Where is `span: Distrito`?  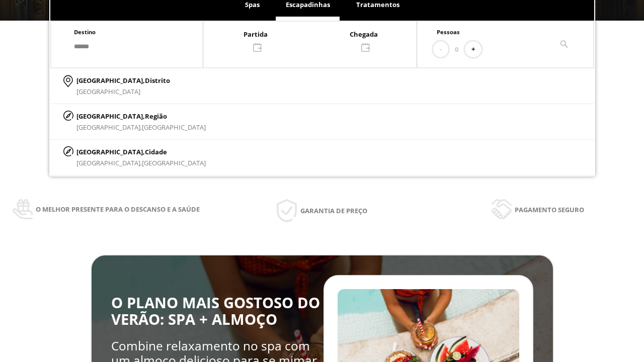 span: Distrito is located at coordinates (157, 81).